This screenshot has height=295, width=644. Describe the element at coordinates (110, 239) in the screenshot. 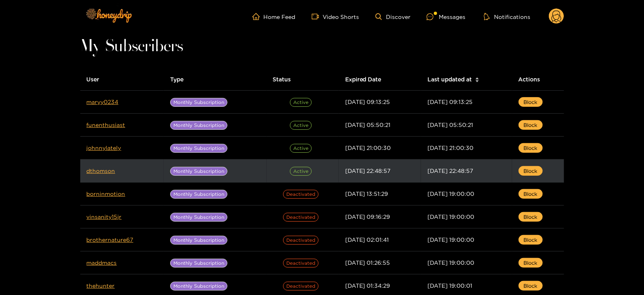

I see `a: brothernature67` at that location.